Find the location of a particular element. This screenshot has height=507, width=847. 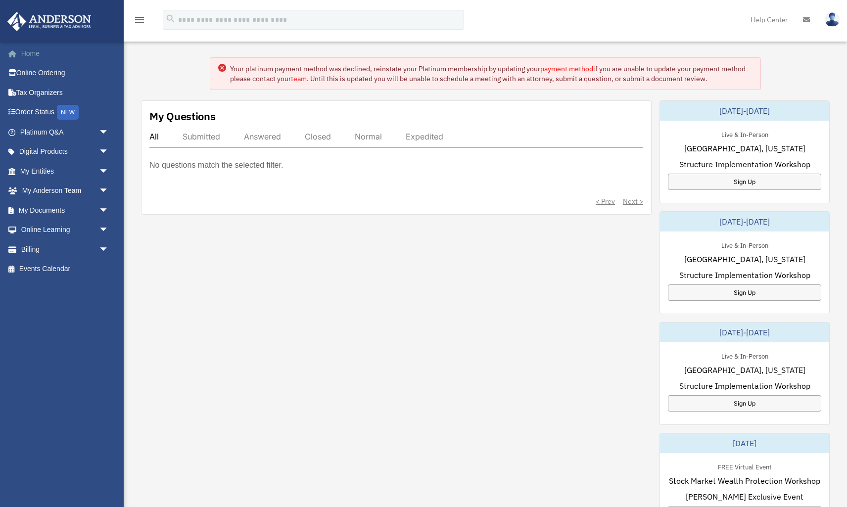

a: menu is located at coordinates (140, 21).